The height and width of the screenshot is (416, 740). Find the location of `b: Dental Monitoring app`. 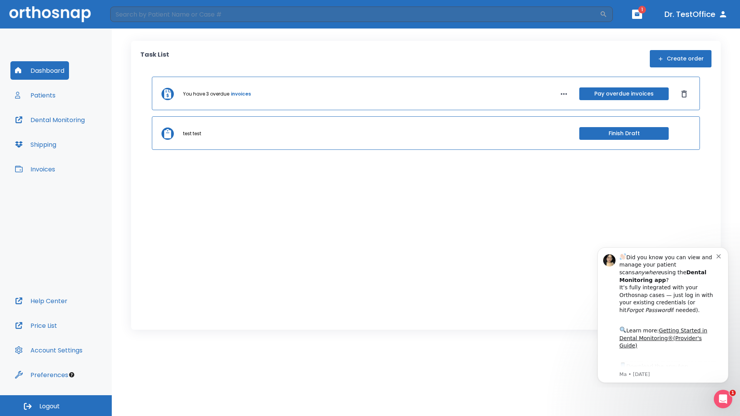

b: Dental Monitoring app is located at coordinates (77, 36).